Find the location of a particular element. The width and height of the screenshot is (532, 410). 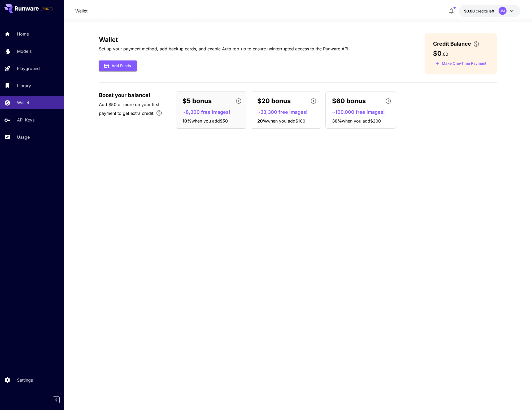

span: $0 is located at coordinates (437, 53).